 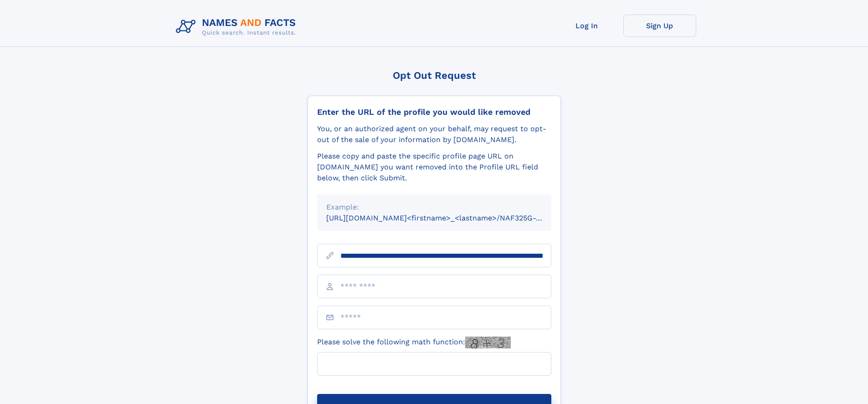 I want to click on div: Example:, so click(x=434, y=207).